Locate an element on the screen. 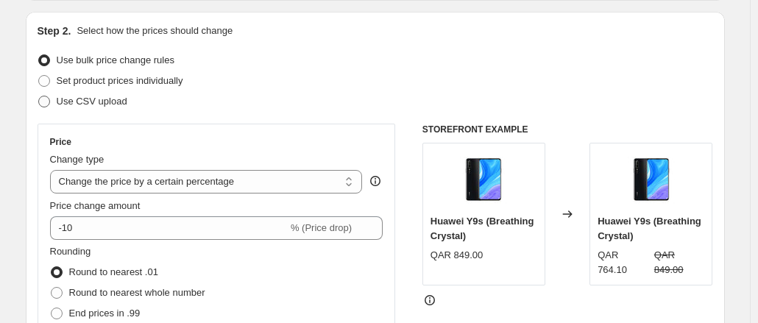 The height and width of the screenshot is (323, 758). span: Round to nearest whole number is located at coordinates (137, 292).